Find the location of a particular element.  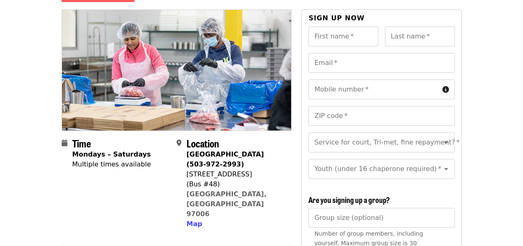

span: Map is located at coordinates (194, 223).